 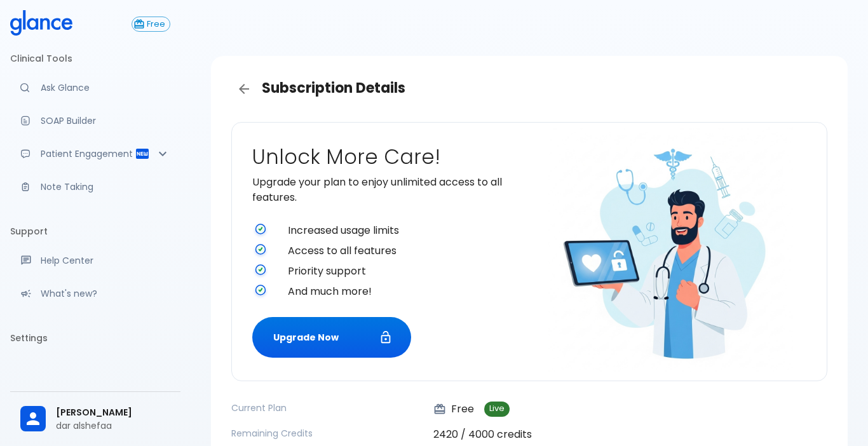 What do you see at coordinates (331, 337) in the screenshot?
I see `button: Upgrade Now` at bounding box center [331, 337].